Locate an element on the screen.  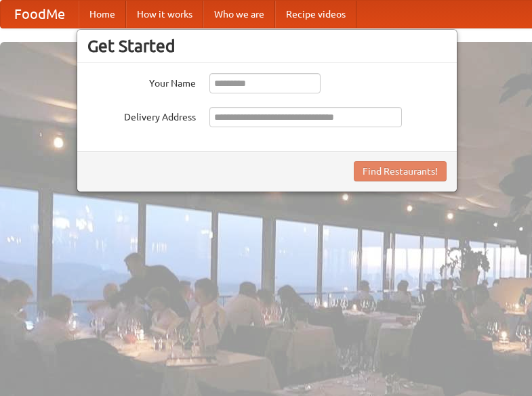
label: Delivery Address is located at coordinates (142, 115).